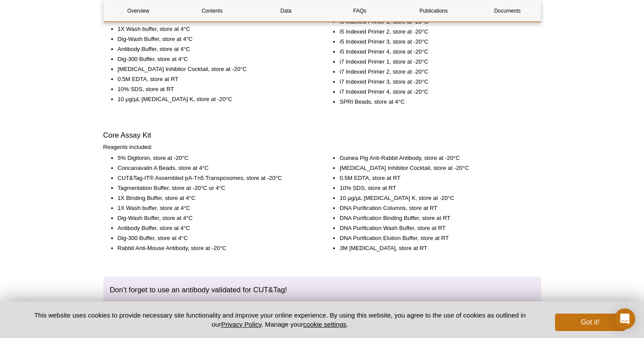 This screenshot has height=338, width=644. What do you see at coordinates (507, 11) in the screenshot?
I see `a: Documents` at bounding box center [507, 11].